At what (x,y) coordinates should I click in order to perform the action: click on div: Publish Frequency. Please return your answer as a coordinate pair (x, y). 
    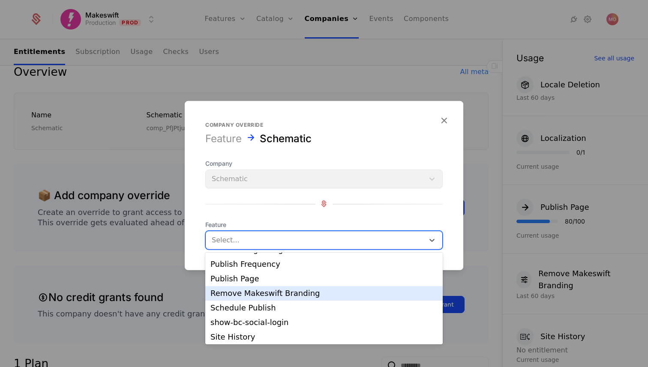
    Looking at the image, I should click on (324, 264).